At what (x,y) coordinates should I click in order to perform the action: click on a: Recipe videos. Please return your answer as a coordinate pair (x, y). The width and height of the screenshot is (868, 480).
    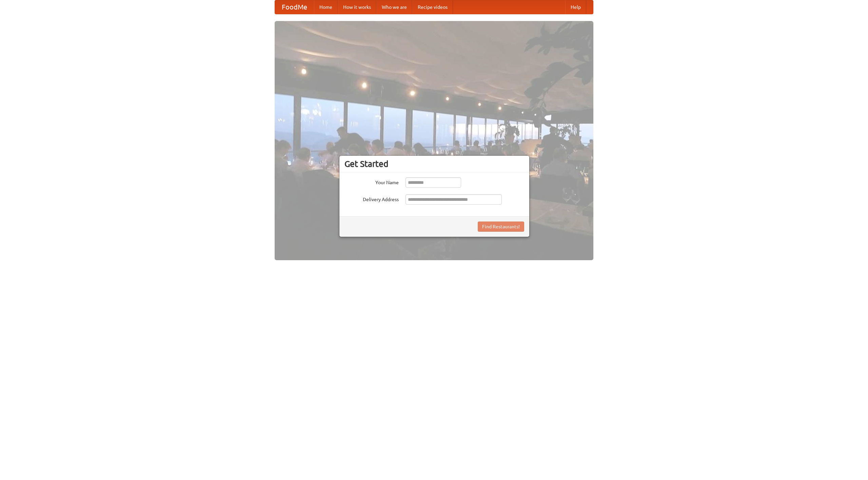
    Looking at the image, I should click on (432, 7).